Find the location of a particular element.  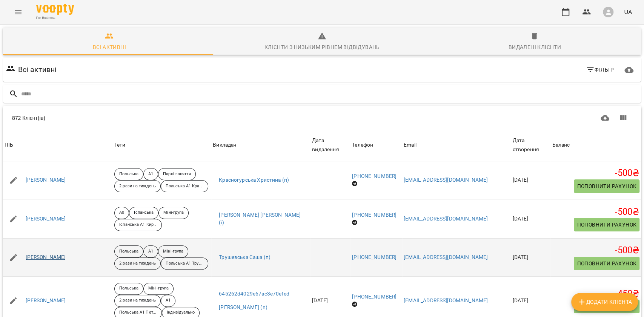

div: Клієнти з низьким рівнем відвідувань is located at coordinates (322, 47).